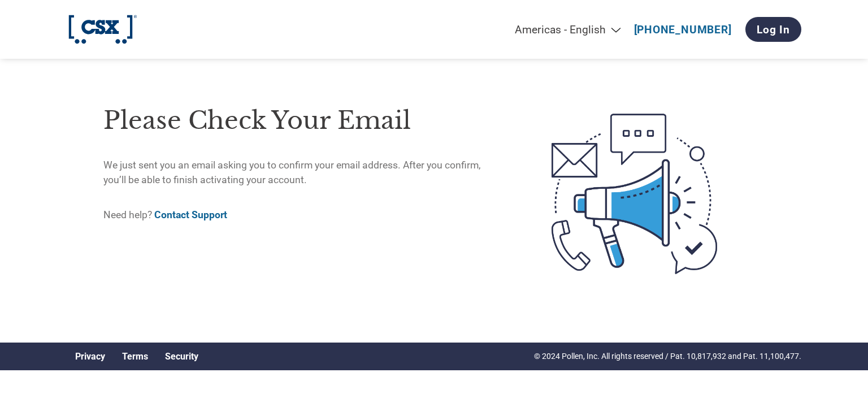  Describe the element at coordinates (634, 194) in the screenshot. I see `img: open-email` at that location.